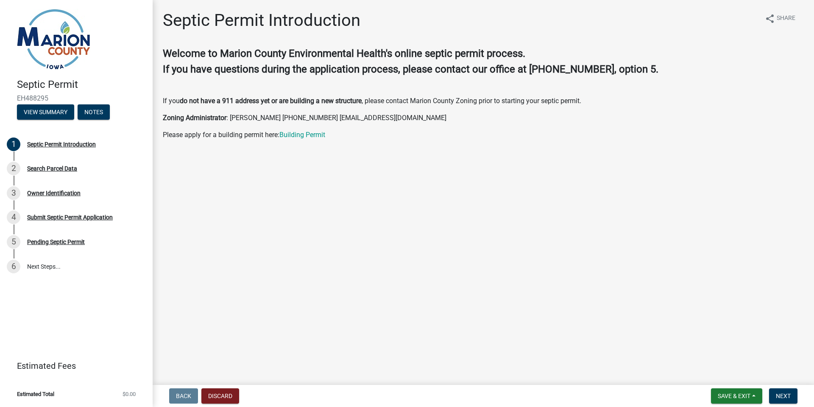  I want to click on wm-modal-confirm: Notes, so click(94, 112).